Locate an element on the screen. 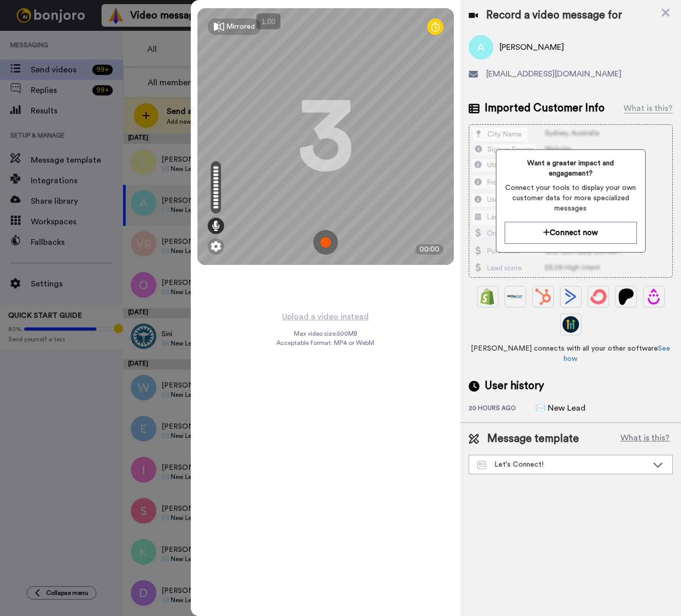 Image resolution: width=681 pixels, height=616 pixels. img: Drip is located at coordinates (653, 296).